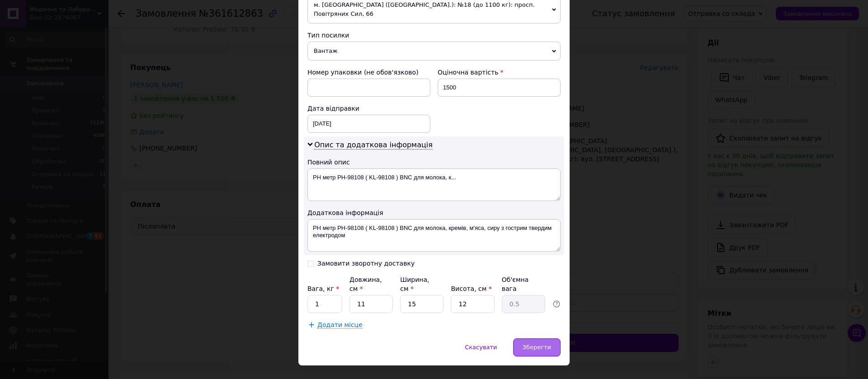  Describe the element at coordinates (471, 289) in the screenshot. I see `label: Висота, см` at that location.